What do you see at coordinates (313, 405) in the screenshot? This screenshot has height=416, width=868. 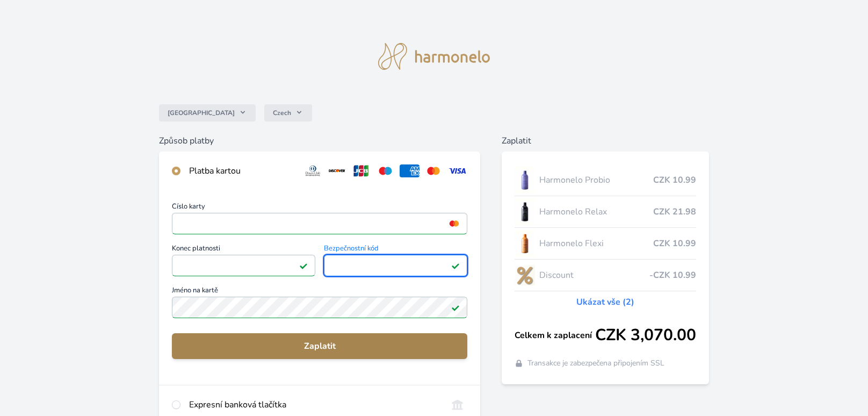 I see `div: Expresní banková tlačítka` at bounding box center [313, 405].